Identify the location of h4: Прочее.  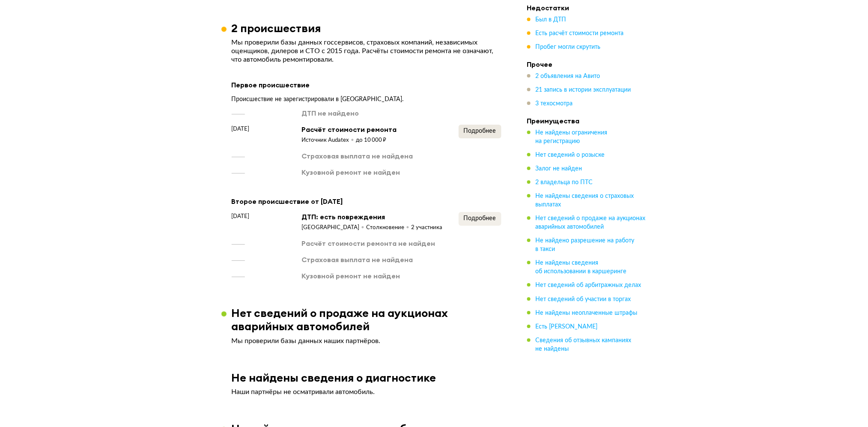
(587, 64).